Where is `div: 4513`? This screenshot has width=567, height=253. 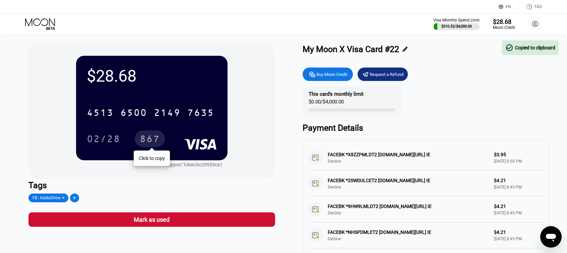 div: 4513 is located at coordinates (100, 113).